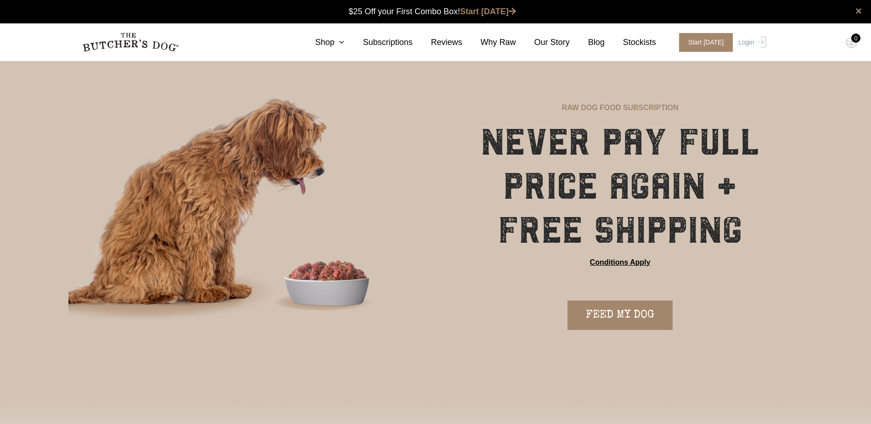  What do you see at coordinates (543, 42) in the screenshot?
I see `a: Our Story` at bounding box center [543, 42].